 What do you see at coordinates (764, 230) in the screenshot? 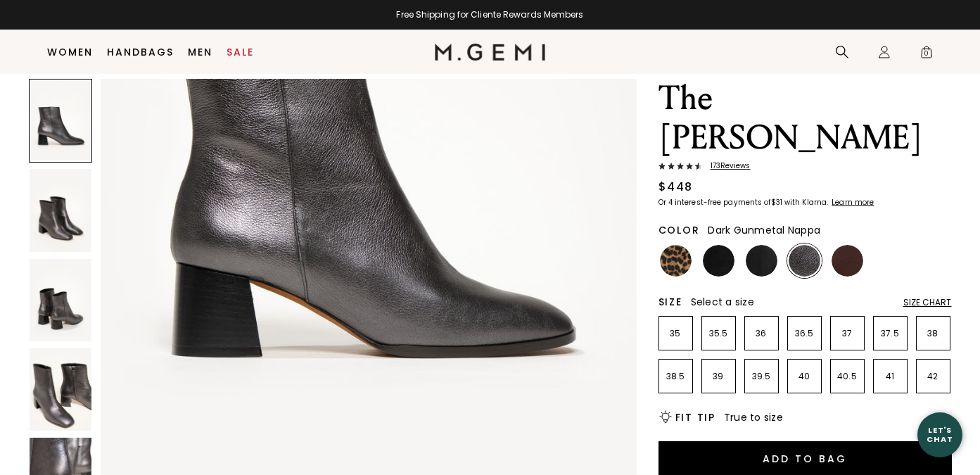
I see `span: Dark Gunmetal Nappa` at bounding box center [764, 230].